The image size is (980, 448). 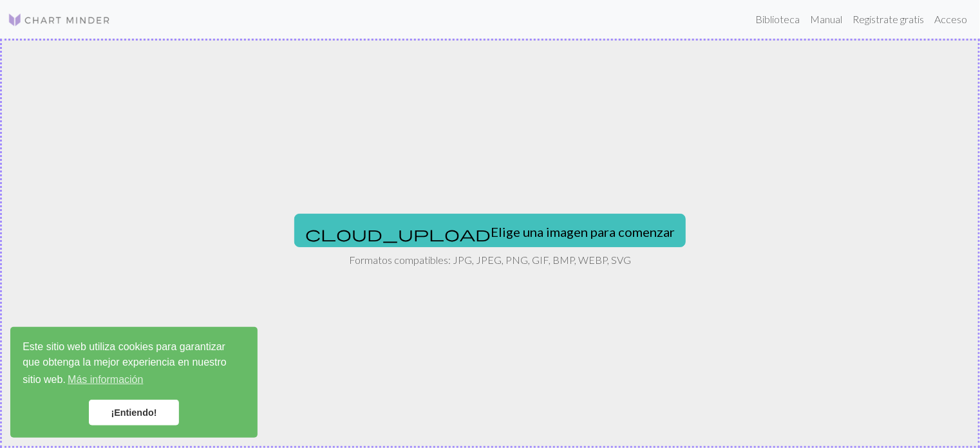 What do you see at coordinates (888, 19) in the screenshot?
I see `font: Regístrate gratis` at bounding box center [888, 19].